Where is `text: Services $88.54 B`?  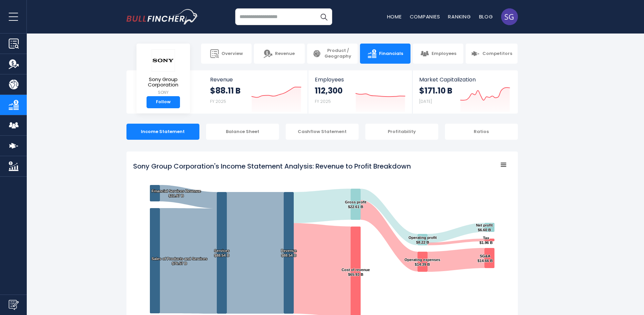
text: Services $88.54 B is located at coordinates (222, 253).